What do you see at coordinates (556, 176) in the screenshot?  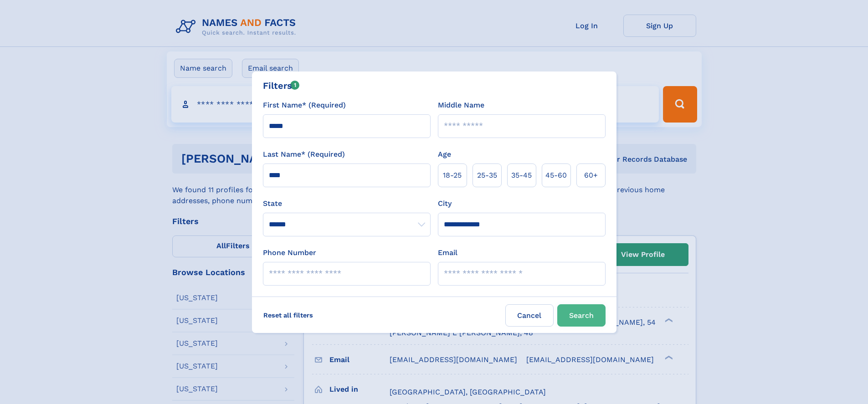 I see `span: 45‑60` at bounding box center [556, 176].